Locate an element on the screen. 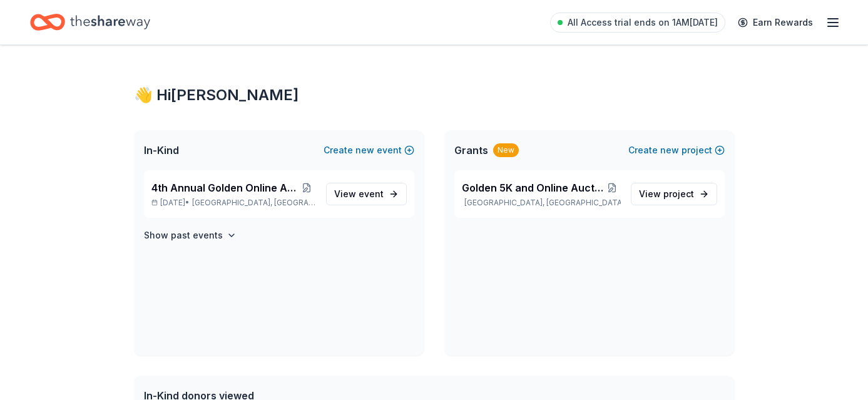 This screenshot has width=868, height=400. button: Show past events is located at coordinates (190, 235).